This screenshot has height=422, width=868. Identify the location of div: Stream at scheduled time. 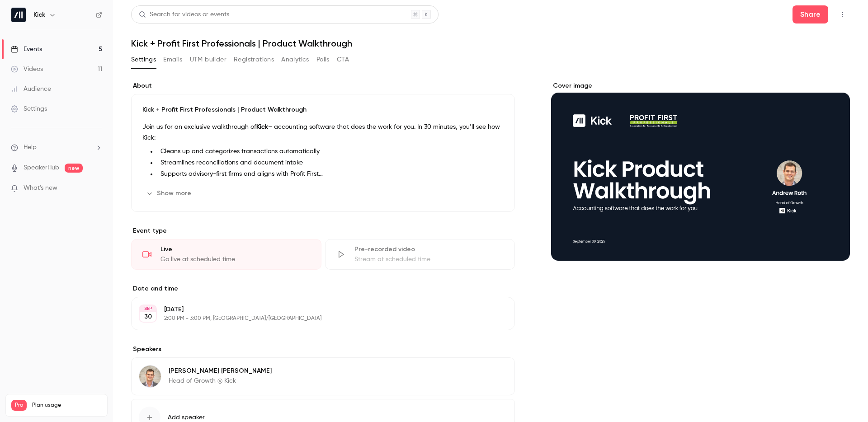
(429, 259).